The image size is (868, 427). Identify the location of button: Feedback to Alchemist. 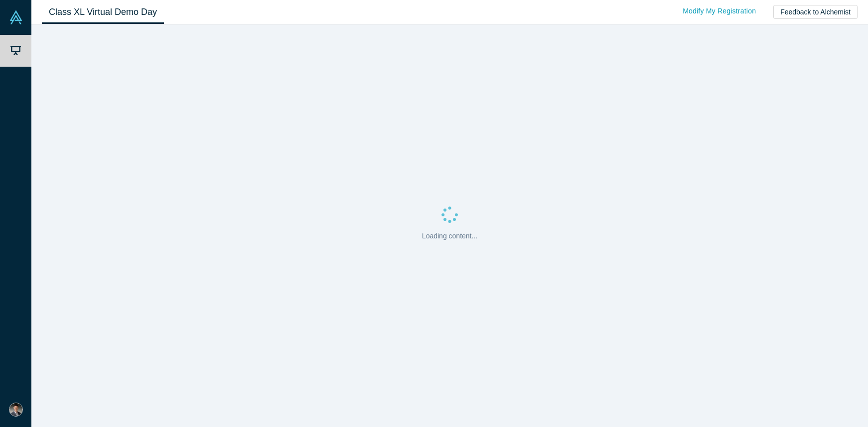
(815, 12).